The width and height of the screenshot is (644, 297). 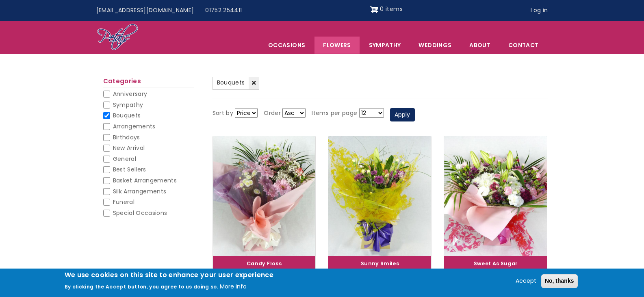 I want to click on span: Weddings, so click(x=435, y=45).